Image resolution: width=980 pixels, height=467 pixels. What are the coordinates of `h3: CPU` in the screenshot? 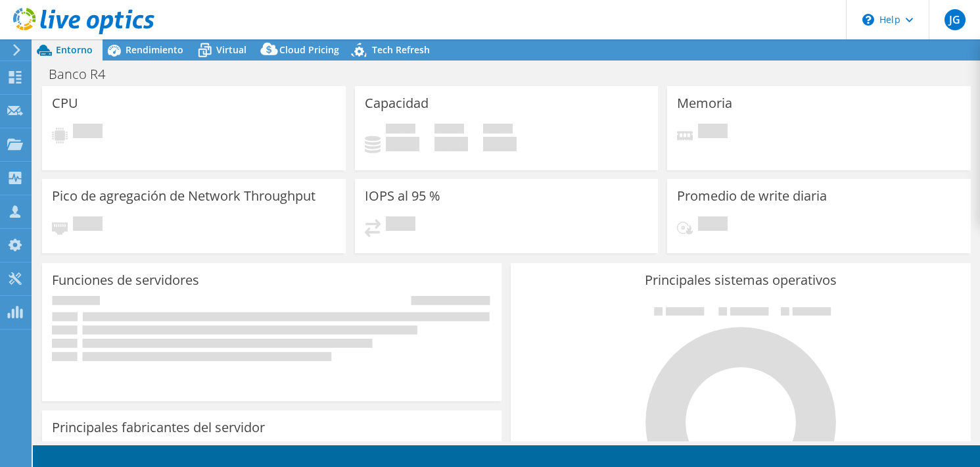 It's located at (65, 104).